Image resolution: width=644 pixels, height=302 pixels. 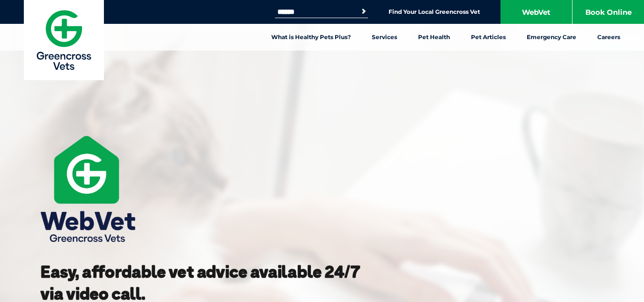 I want to click on button: Search, so click(x=364, y=11).